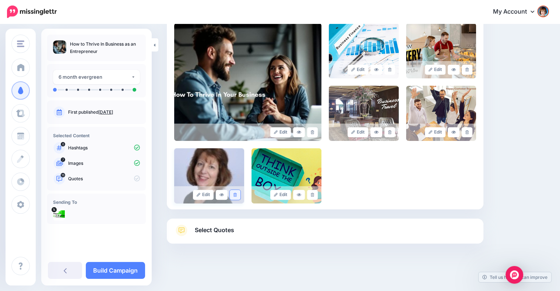 The height and width of the screenshot is (291, 560). What do you see at coordinates (104, 179) in the screenshot?
I see `p: Quotes` at bounding box center [104, 179].